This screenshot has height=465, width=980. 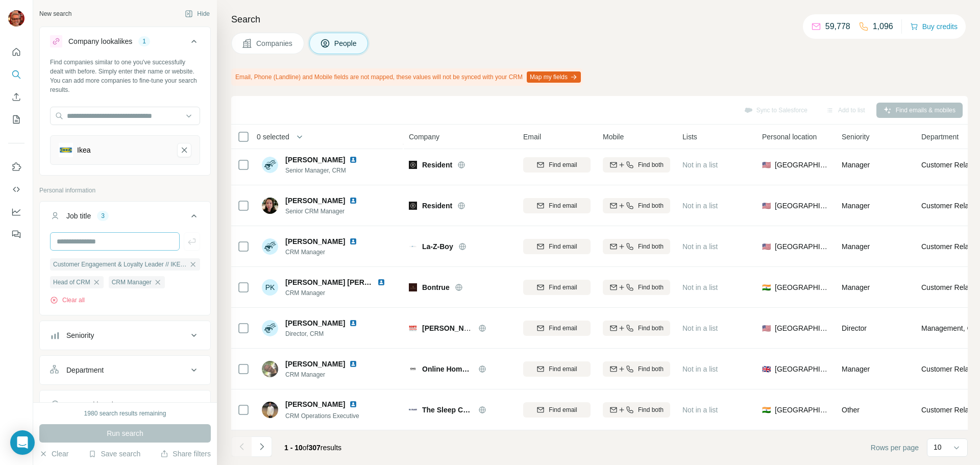 I want to click on img: Logo of La-Z-Boy, so click(x=413, y=246).